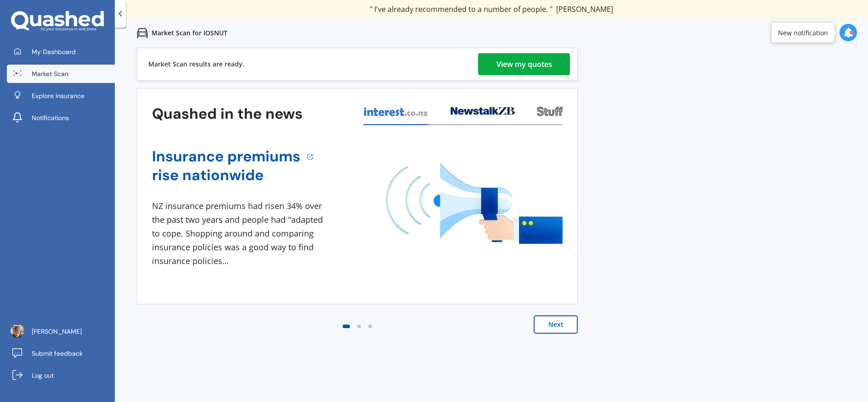  What do you see at coordinates (61, 52) in the screenshot?
I see `a: My Dashboard` at bounding box center [61, 52].